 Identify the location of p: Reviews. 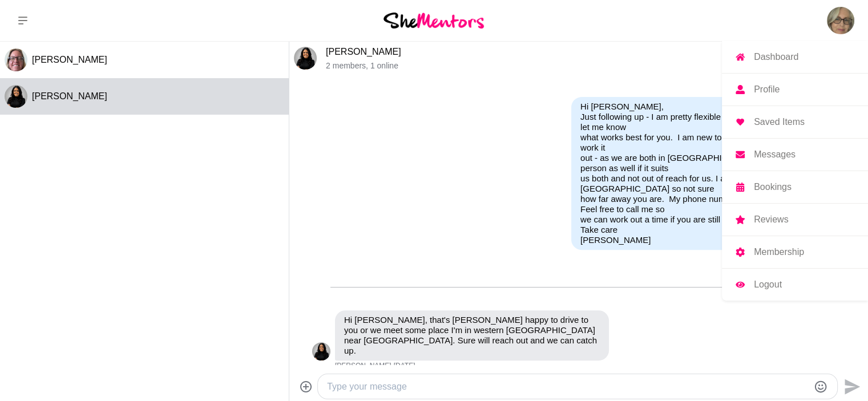
(771, 220).